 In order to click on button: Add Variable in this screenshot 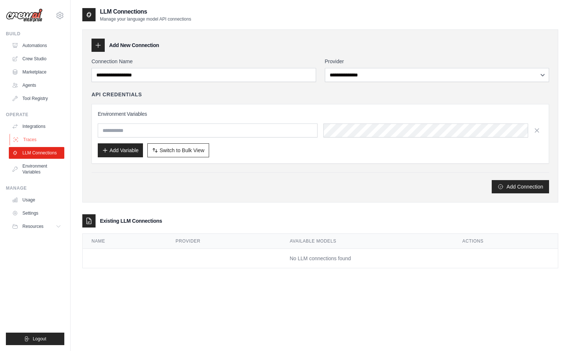, I will do `click(120, 150)`.